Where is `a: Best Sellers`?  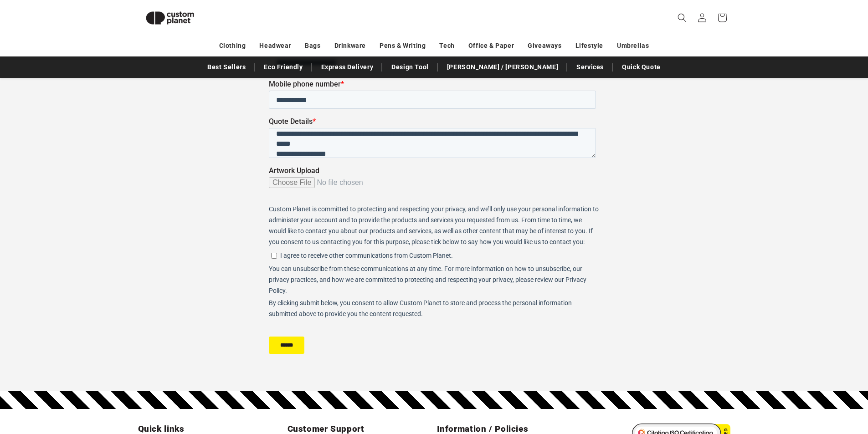 a: Best Sellers is located at coordinates (226, 67).